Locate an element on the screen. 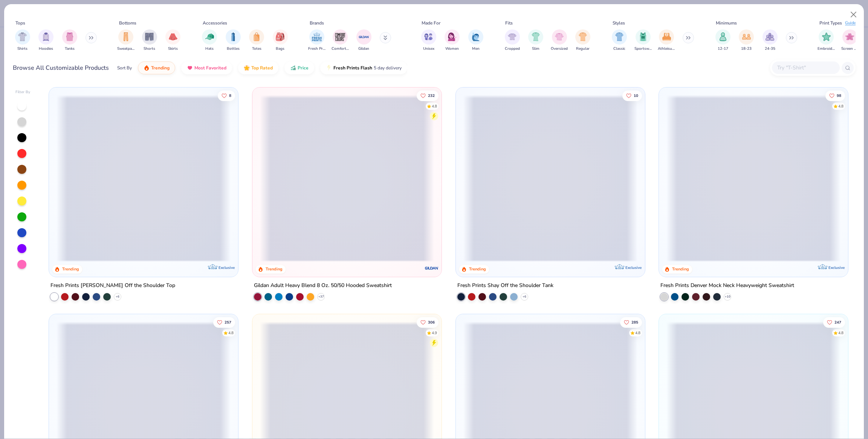  img: Sportswear Image is located at coordinates (643, 37).